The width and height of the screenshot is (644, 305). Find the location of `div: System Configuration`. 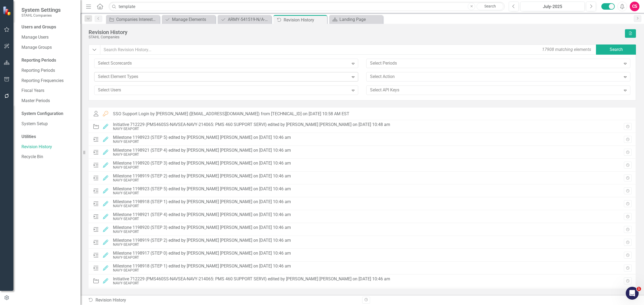

div: System Configuration is located at coordinates (48, 114).